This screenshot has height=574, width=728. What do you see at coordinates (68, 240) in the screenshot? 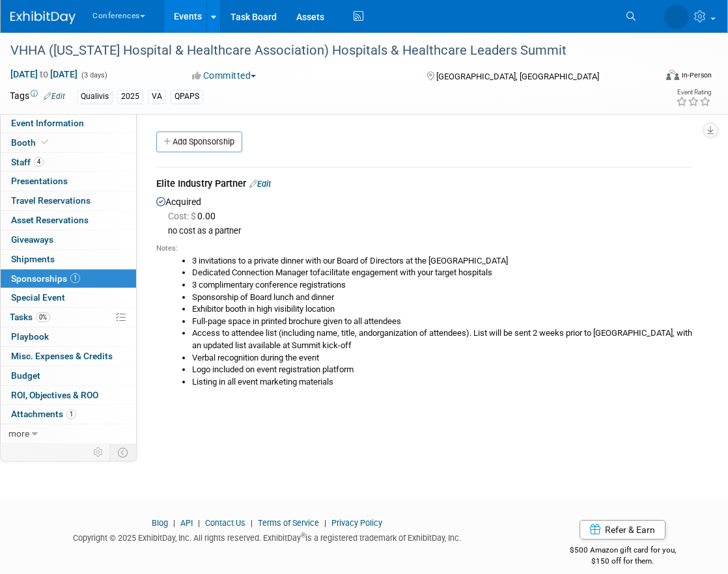
I see `a: Giveaways` at bounding box center [68, 240].